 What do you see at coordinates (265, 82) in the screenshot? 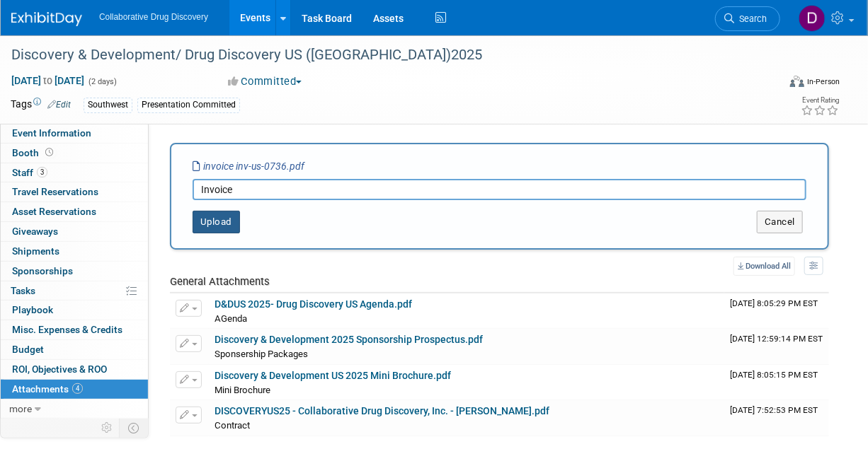
I see `button: Committed` at bounding box center [265, 82].